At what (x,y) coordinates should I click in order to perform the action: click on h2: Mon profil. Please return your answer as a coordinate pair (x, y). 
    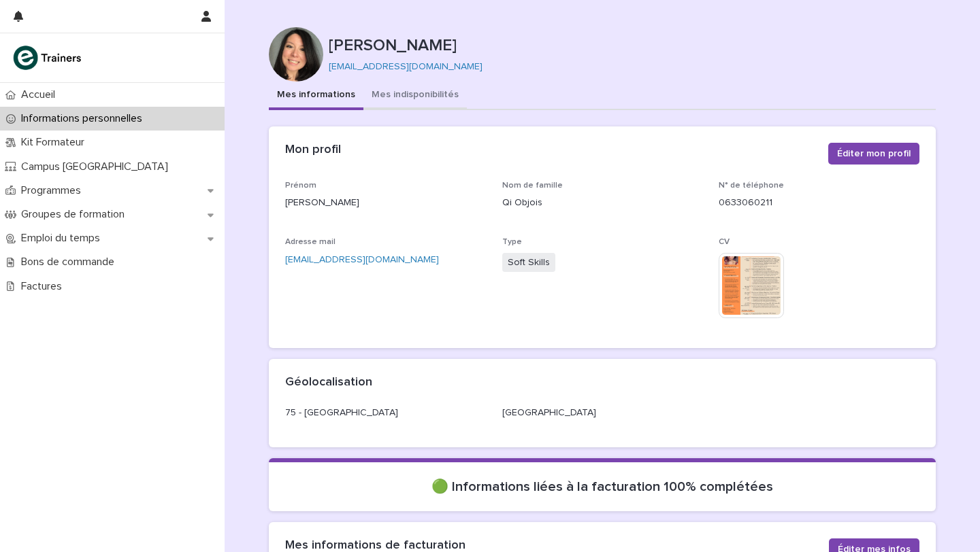
    Looking at the image, I should click on (313, 151).